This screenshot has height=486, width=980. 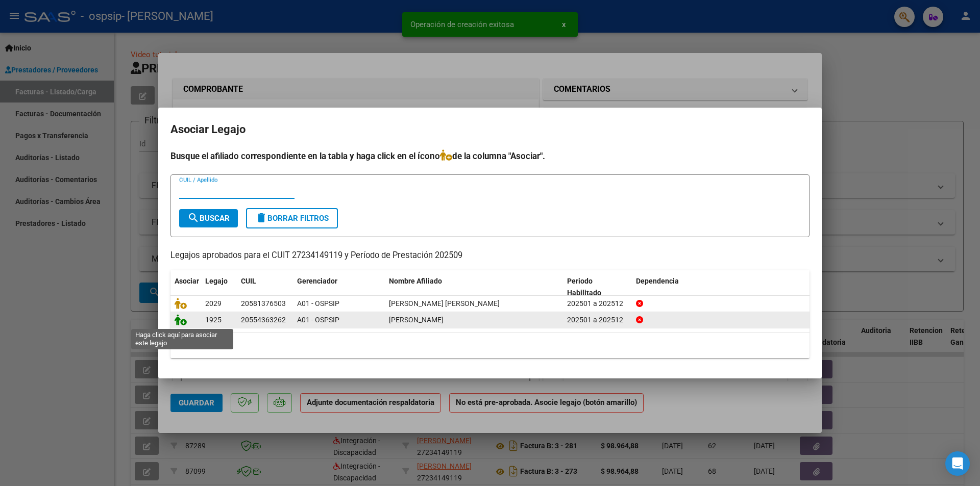 I want to click on datatable-header-cell: Asociar, so click(x=186, y=287).